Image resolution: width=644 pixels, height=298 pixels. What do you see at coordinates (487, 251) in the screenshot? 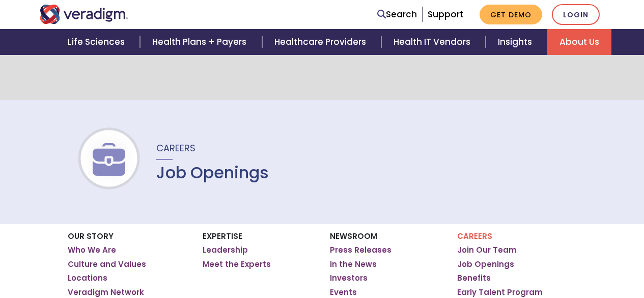
I see `a: Join Our Team` at bounding box center [487, 251].